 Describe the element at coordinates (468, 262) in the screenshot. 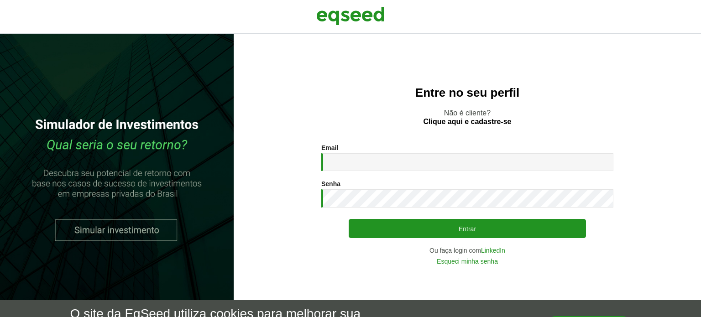

I see `a: Esqueci minha senha` at that location.